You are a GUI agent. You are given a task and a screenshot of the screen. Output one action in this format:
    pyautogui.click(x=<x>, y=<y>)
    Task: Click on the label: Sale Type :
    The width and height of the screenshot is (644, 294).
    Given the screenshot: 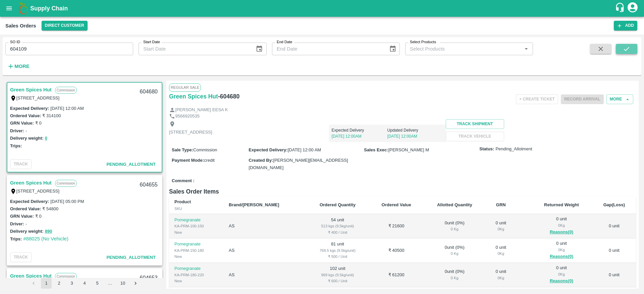 What is the action you would take?
    pyautogui.click(x=182, y=150)
    